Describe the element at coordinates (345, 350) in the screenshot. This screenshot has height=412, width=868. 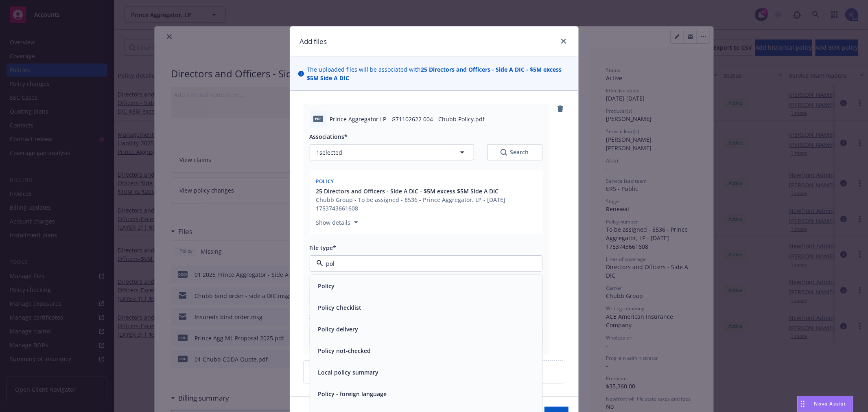
I see `span: Policy not-checked` at that location.